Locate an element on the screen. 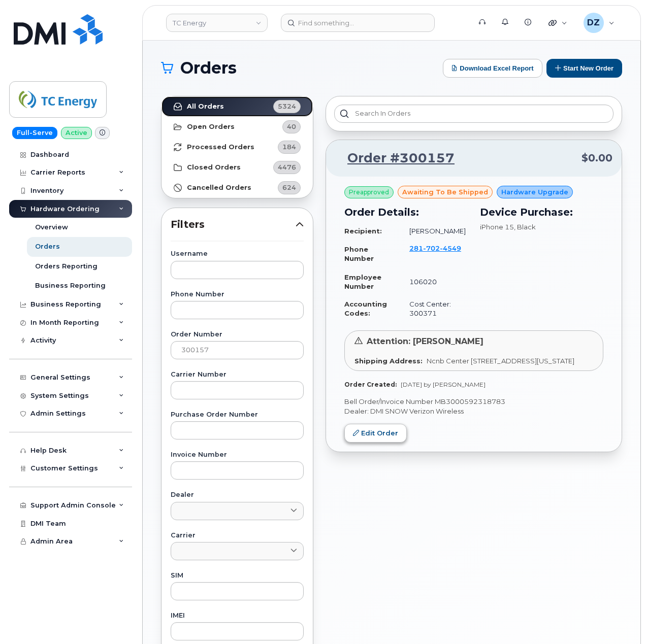  a: 2817024549 is located at coordinates (436, 253).